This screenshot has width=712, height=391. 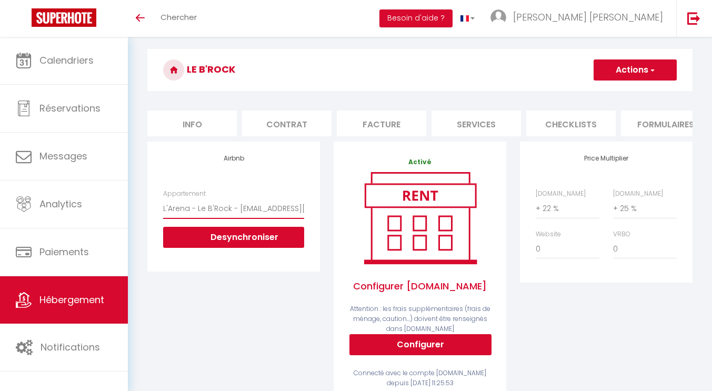 I want to click on span: Attention : les frais supplémentaires (frais de ménage, caution...) doivent être renseignés dans ..., so click(x=420, y=318).